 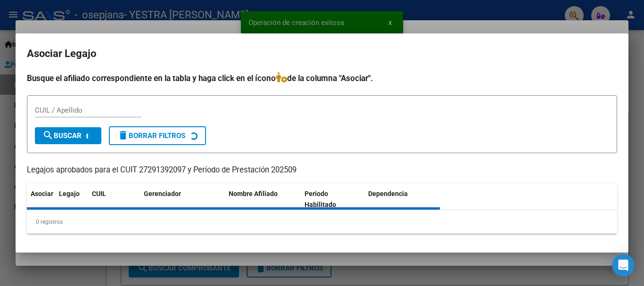 What do you see at coordinates (402, 200) in the screenshot?
I see `datatable-header-cell: Dependencia` at bounding box center [402, 200].